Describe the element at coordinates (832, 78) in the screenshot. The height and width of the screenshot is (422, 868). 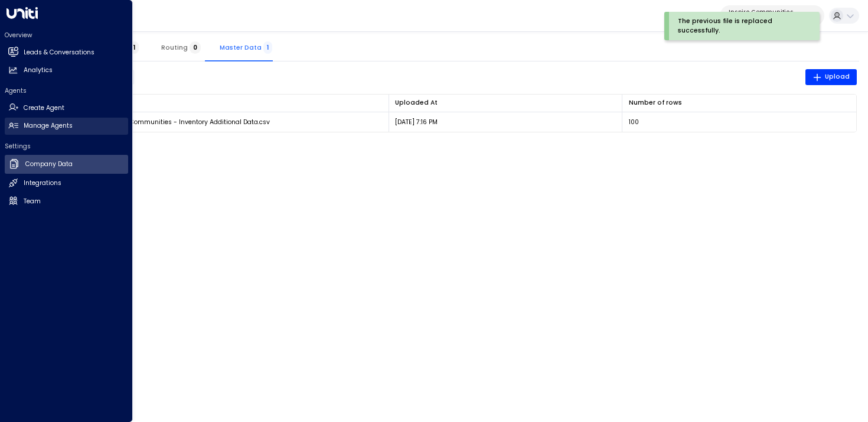
I see `button: Upload` at that location.